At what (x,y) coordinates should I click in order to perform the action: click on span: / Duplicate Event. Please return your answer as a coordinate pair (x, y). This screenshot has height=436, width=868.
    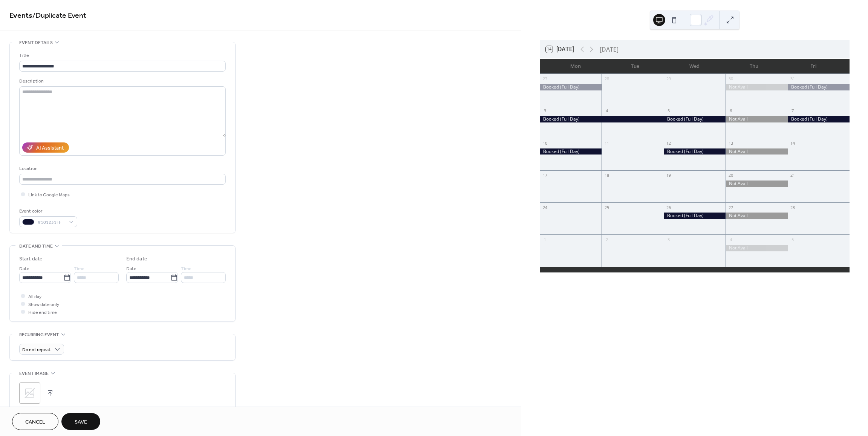
    Looking at the image, I should click on (59, 15).